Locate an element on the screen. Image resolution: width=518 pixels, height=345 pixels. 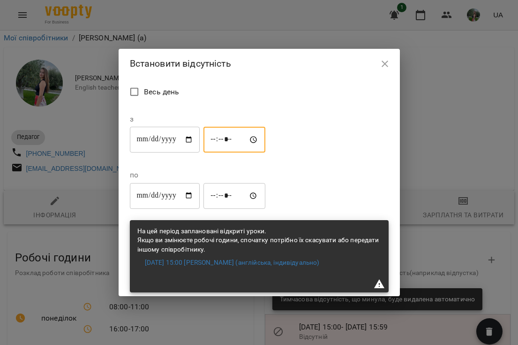
label: по is located at coordinates (198, 175).